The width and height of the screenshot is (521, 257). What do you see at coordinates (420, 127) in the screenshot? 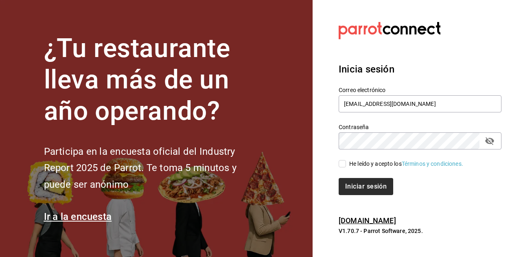
I see `label: Contraseña` at bounding box center [420, 127].